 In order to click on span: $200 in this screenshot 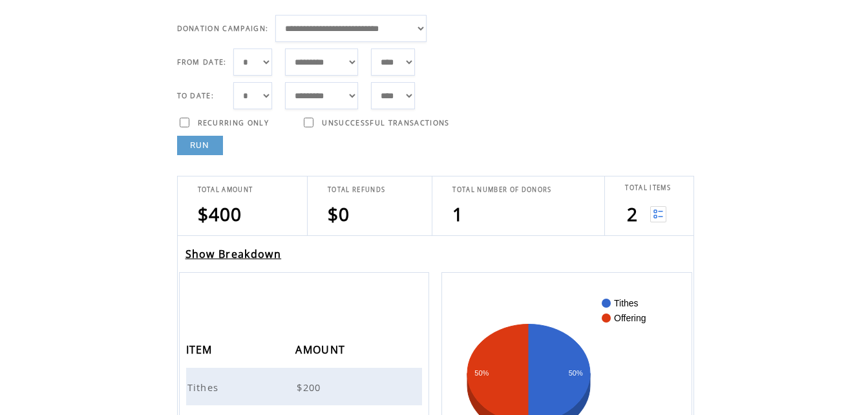, I will do `click(310, 388)`.